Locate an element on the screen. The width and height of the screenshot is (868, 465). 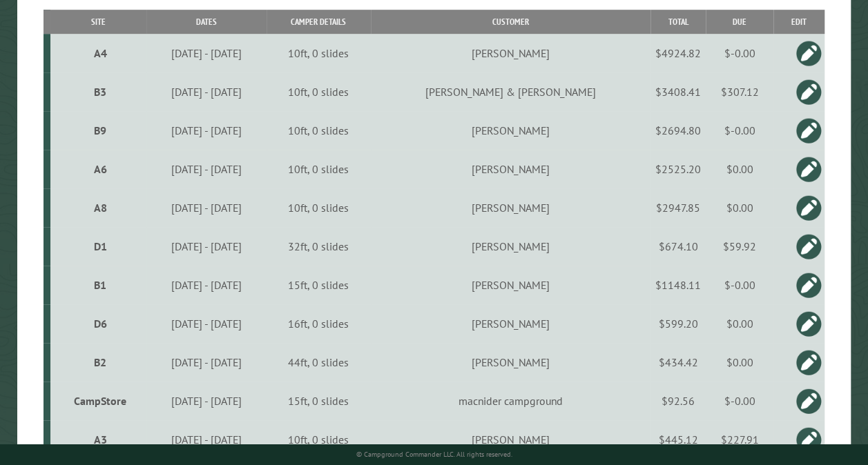
td: 44ft, 0 slides is located at coordinates (318, 363).